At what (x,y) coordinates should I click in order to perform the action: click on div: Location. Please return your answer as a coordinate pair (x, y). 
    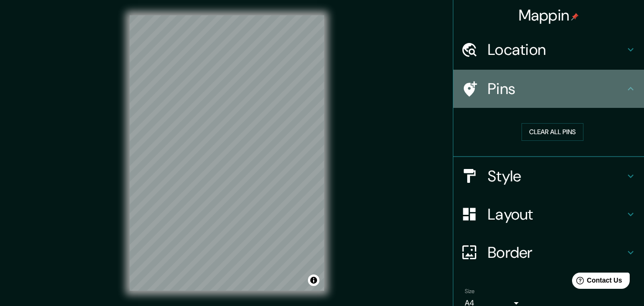
    Looking at the image, I should click on (549, 50).